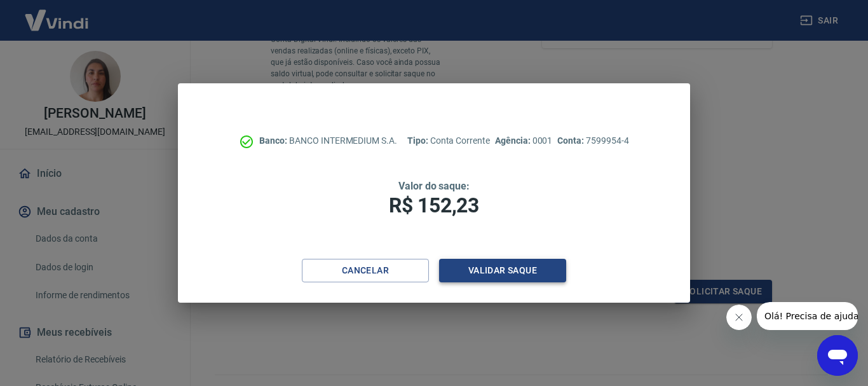 The height and width of the screenshot is (386, 868). I want to click on span: Valor do saque:, so click(434, 185).